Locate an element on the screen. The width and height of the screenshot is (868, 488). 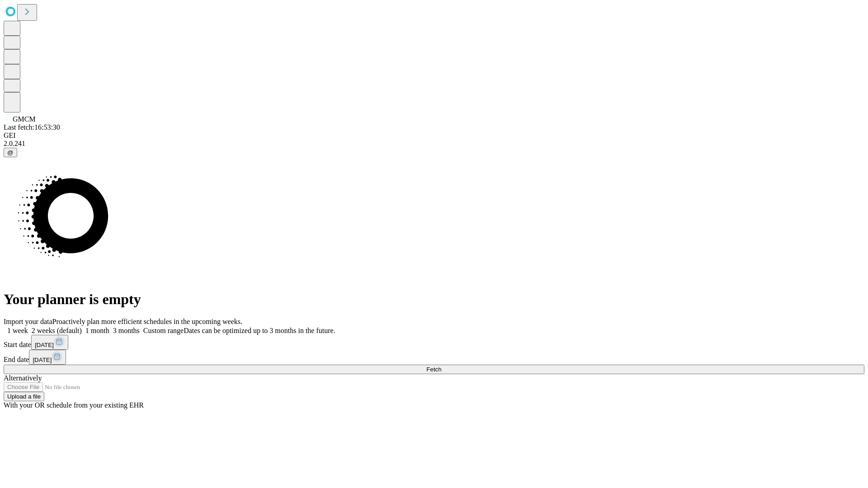
span: 2 weeks (default) is located at coordinates (57, 331).